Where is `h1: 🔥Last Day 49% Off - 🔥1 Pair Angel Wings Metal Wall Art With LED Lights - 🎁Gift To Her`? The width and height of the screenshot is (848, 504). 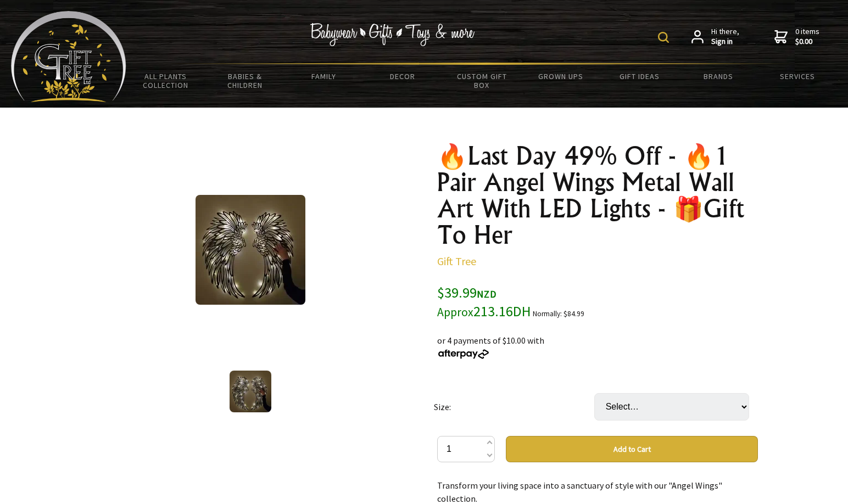 h1: 🔥Last Day 49% Off - 🔥1 Pair Angel Wings Metal Wall Art With LED Lights - 🎁Gift To Her is located at coordinates (597, 196).